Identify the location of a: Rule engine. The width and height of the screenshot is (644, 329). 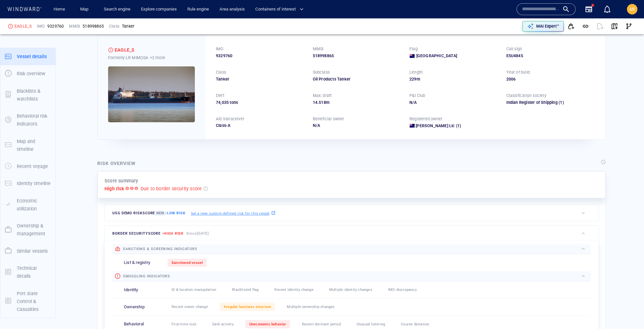
(198, 9).